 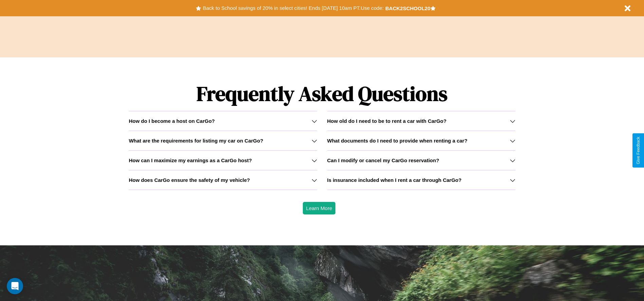 What do you see at coordinates (322, 94) in the screenshot?
I see `h1: Frequently Asked Questions` at bounding box center [322, 94].